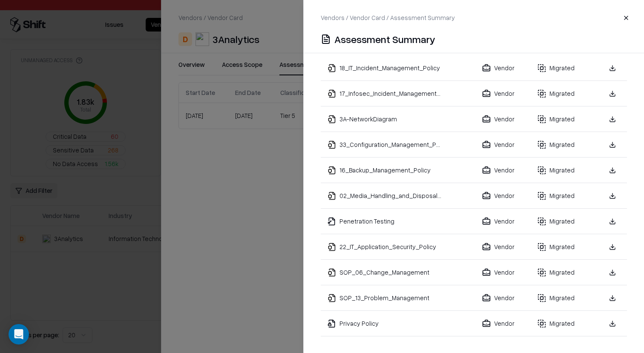 This screenshot has width=644, height=353. I want to click on button: SOP_06_Change_Management, so click(384, 272).